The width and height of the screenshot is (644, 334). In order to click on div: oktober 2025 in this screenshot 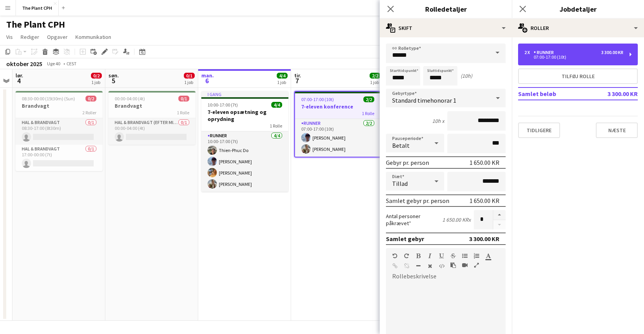, I will do `click(24, 64)`.